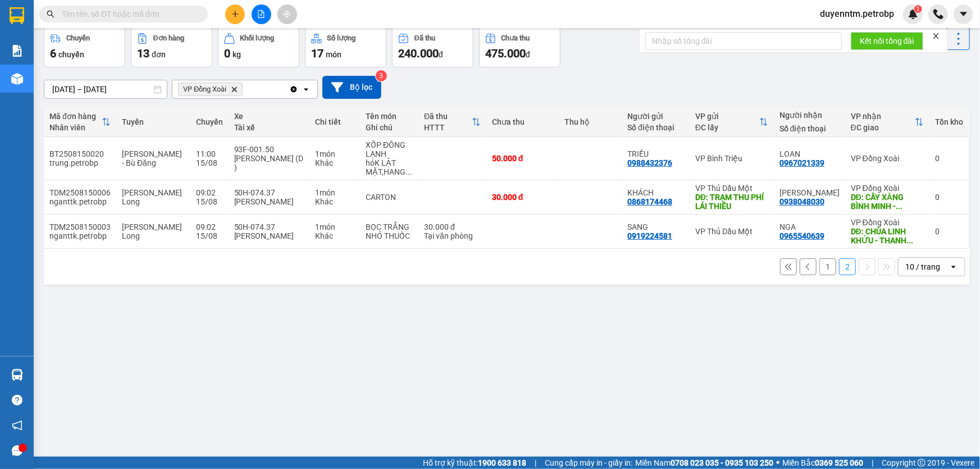  Describe the element at coordinates (269, 116) in the screenshot. I see `div: Xe` at that location.